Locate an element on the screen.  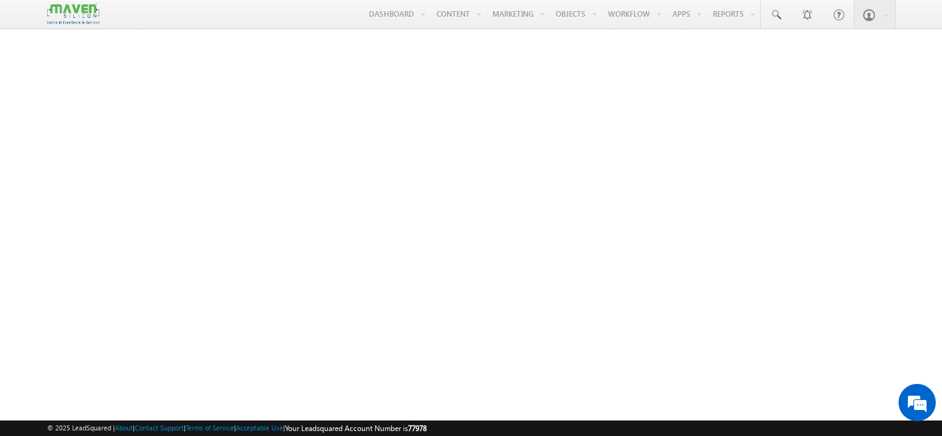
span: 77978 is located at coordinates (417, 428).